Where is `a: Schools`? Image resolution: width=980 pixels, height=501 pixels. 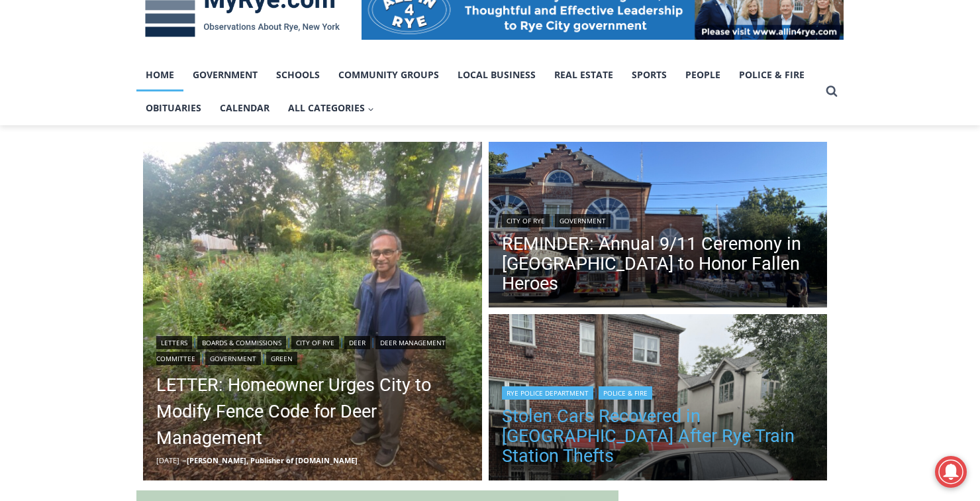
a: Schools is located at coordinates (298, 75).